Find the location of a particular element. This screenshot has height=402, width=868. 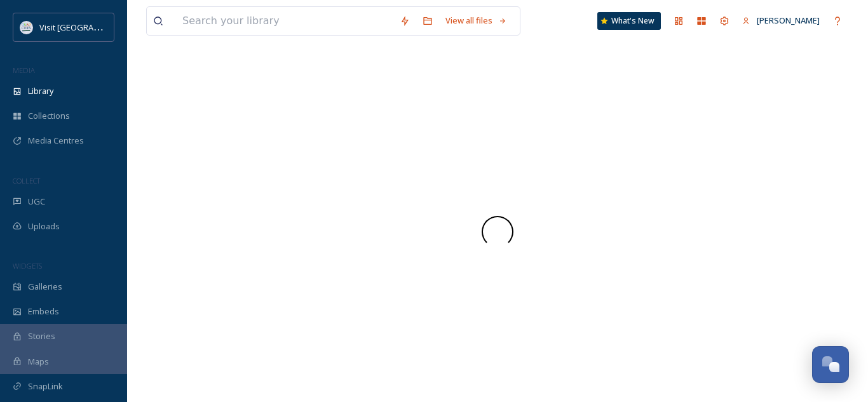

button: Open Chat is located at coordinates (830, 365).